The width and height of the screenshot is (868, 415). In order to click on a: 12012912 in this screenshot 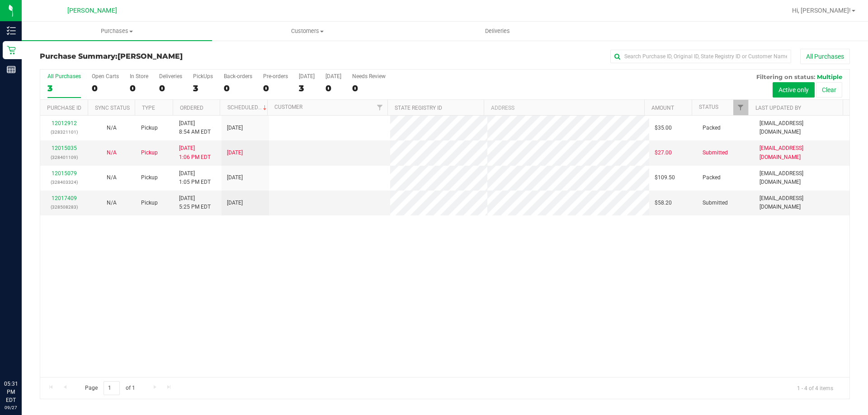, I will do `click(64, 123)`.